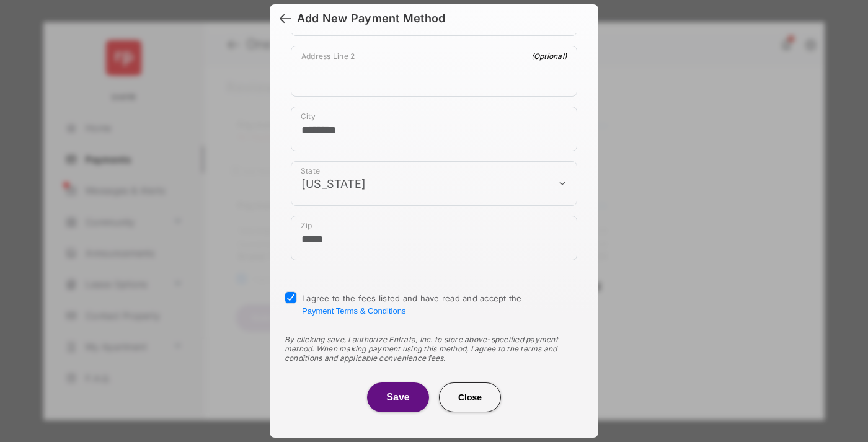 This screenshot has width=868, height=442. Describe the element at coordinates (371, 18) in the screenshot. I see `div: Add New Payment Method` at that location.